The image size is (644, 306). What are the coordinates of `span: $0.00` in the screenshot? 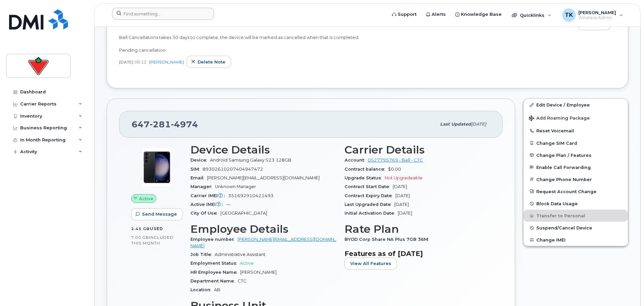 It's located at (394, 169).